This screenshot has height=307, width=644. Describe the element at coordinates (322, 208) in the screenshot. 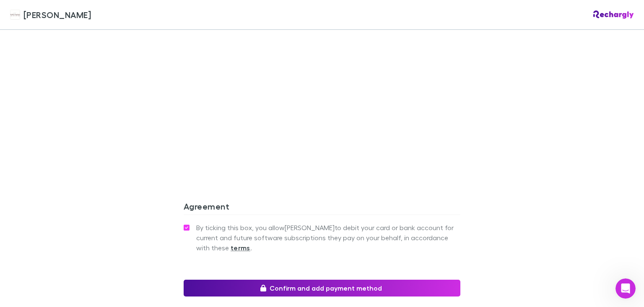

I see `h3: Agreement` at that location.